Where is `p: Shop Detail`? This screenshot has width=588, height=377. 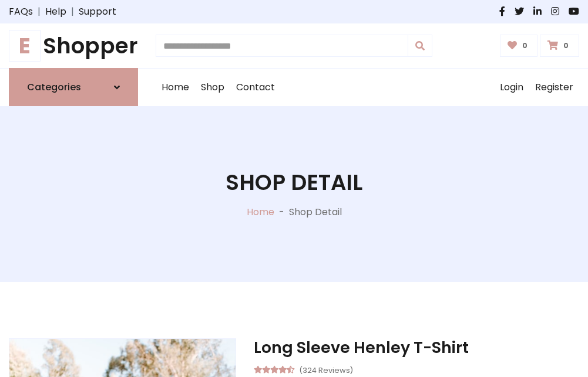
p: Shop Detail is located at coordinates (316, 212).